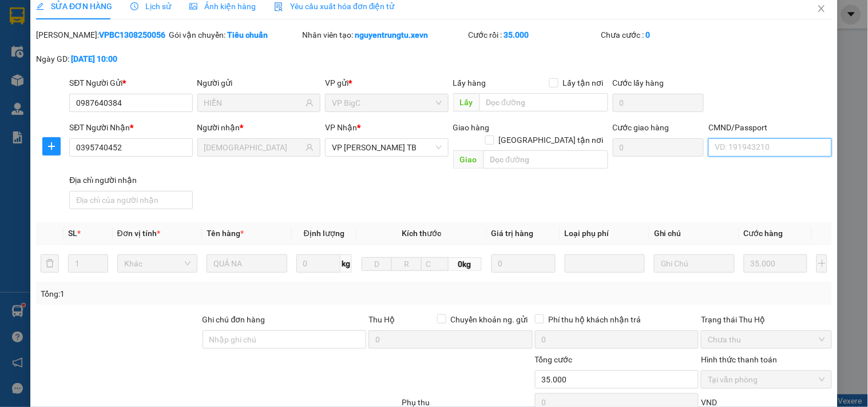  What do you see at coordinates (659, 103) in the screenshot?
I see `input: Cước lấy hàng` at bounding box center [659, 103].